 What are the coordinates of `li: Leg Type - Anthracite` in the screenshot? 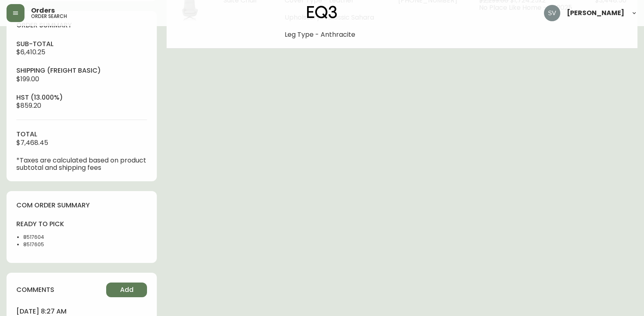 It's located at (332, 35).